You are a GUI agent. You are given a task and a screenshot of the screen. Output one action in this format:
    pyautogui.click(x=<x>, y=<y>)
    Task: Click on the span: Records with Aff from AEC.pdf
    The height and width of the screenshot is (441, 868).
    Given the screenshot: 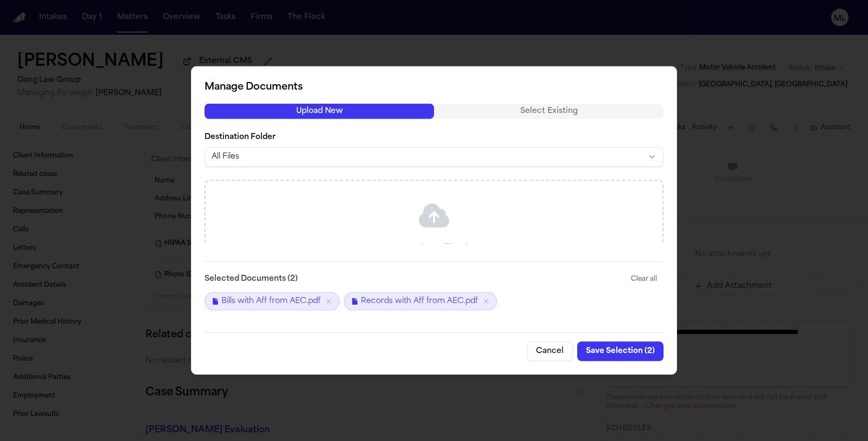 What is the action you would take?
    pyautogui.click(x=419, y=301)
    